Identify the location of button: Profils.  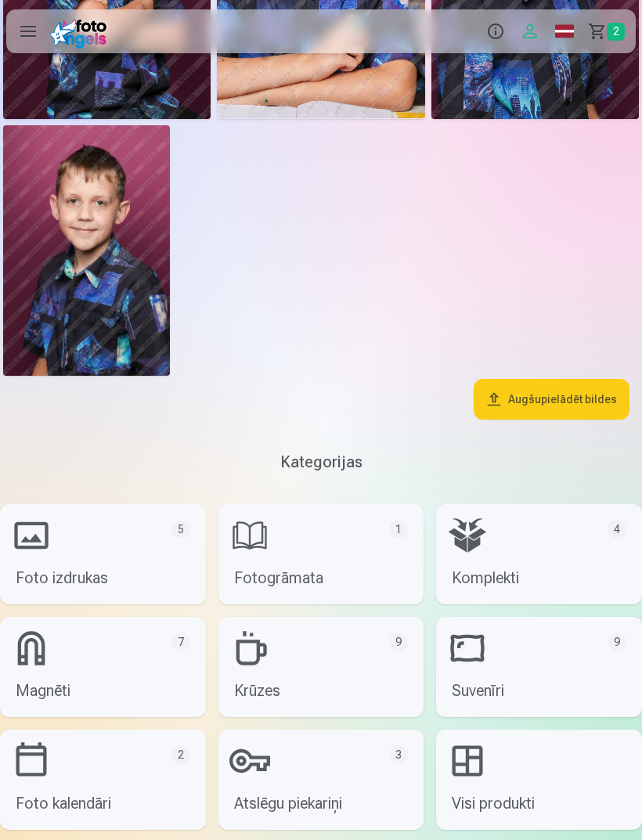
(530, 31).